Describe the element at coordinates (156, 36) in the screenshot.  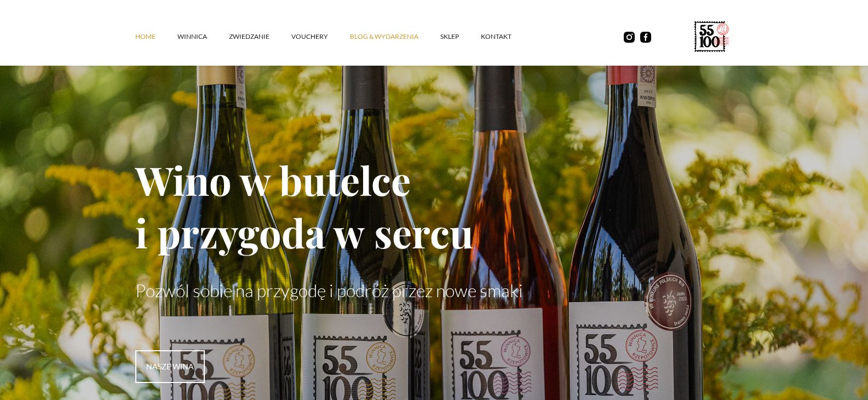
I see `a: Home` at that location.